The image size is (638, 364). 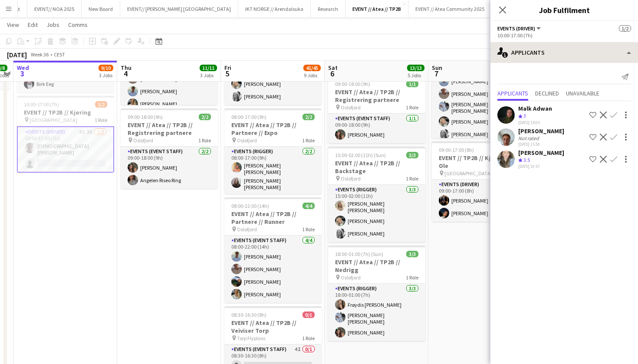 I want to click on div: 09:00-18:00 (9h)2/2EVENT // Atea // TP2B // Registrering partnere Oslofjord1 RoleEvents (Event St..., so click(x=169, y=148).